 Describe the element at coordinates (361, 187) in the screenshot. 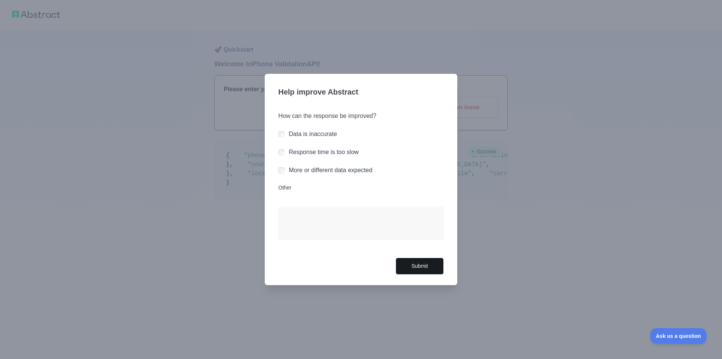

I see `label: Other` at that location.